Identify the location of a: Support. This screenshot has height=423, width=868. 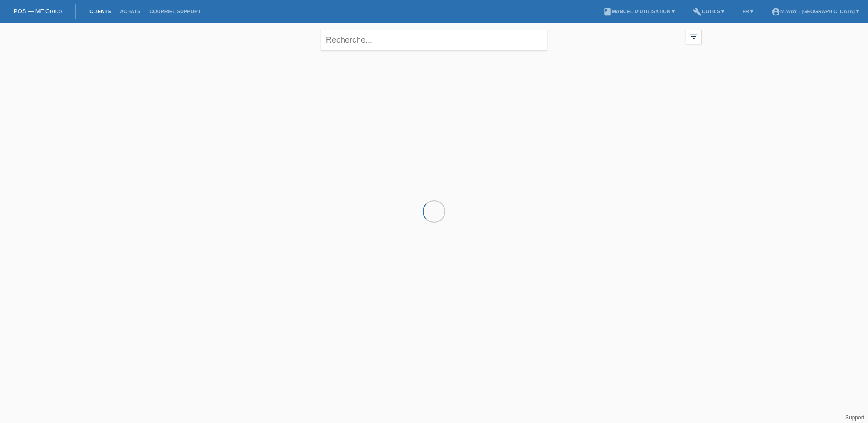
(854, 417).